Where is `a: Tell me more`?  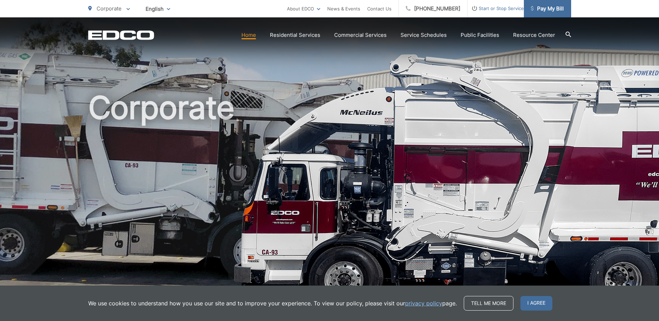
a: Tell me more is located at coordinates (489, 303).